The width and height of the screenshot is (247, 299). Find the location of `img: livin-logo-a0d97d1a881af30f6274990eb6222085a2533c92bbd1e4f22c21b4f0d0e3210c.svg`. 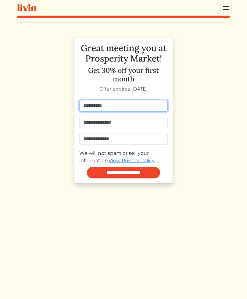

img: livin-logo-a0d97d1a881af30f6274990eb6222085a2533c92bbd1e4f22c21b4f0d0e3210c.svg is located at coordinates (27, 8).